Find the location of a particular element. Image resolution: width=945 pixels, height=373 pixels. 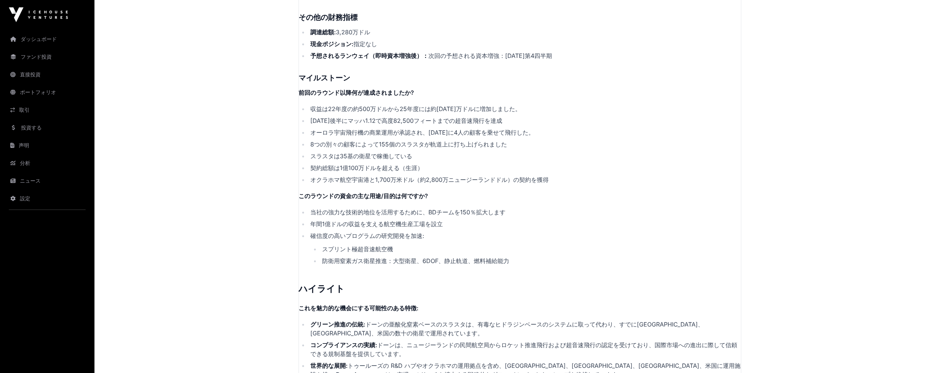

font: ハイライト is located at coordinates (322, 289).